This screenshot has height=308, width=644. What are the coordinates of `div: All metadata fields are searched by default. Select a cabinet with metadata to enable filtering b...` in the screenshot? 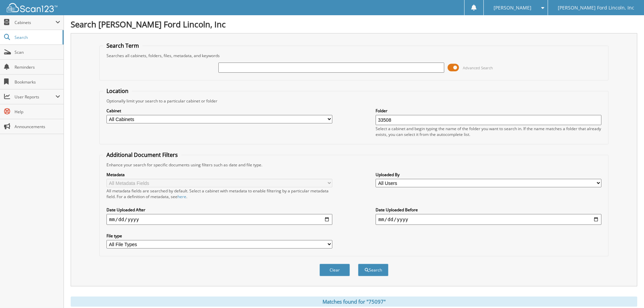 It's located at (220, 194).